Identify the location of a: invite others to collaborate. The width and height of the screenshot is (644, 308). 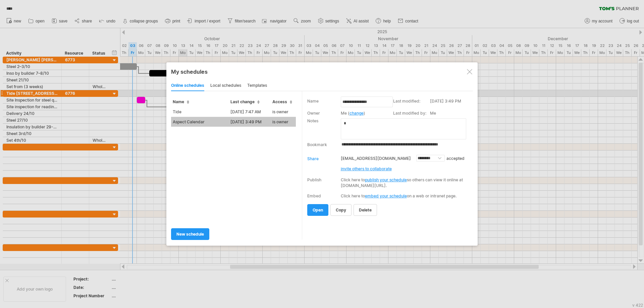
(405, 168).